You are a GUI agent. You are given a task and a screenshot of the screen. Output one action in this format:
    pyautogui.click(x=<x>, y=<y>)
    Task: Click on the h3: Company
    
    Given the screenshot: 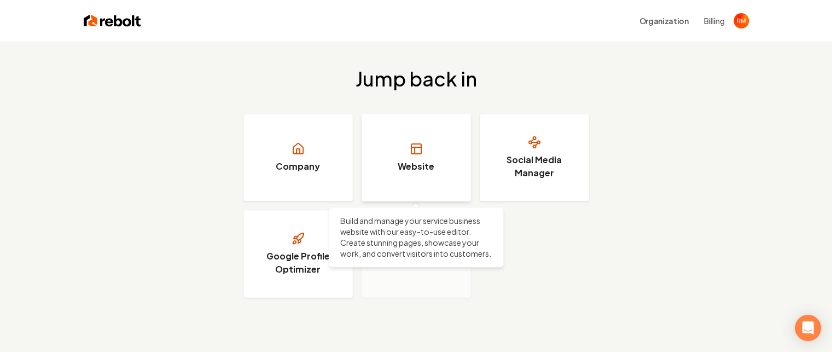 What is the action you would take?
    pyautogui.click(x=298, y=166)
    